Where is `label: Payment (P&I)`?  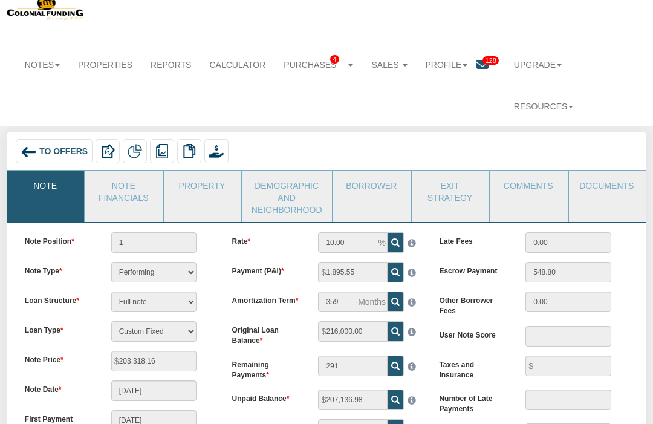 label: Payment (P&I) is located at coordinates (266, 270).